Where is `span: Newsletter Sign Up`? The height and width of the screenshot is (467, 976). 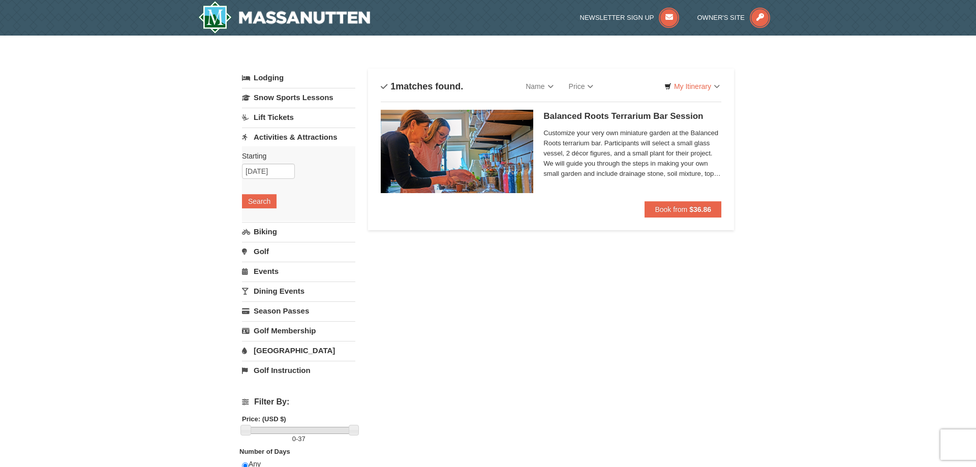 span: Newsletter Sign Up is located at coordinates (617, 17).